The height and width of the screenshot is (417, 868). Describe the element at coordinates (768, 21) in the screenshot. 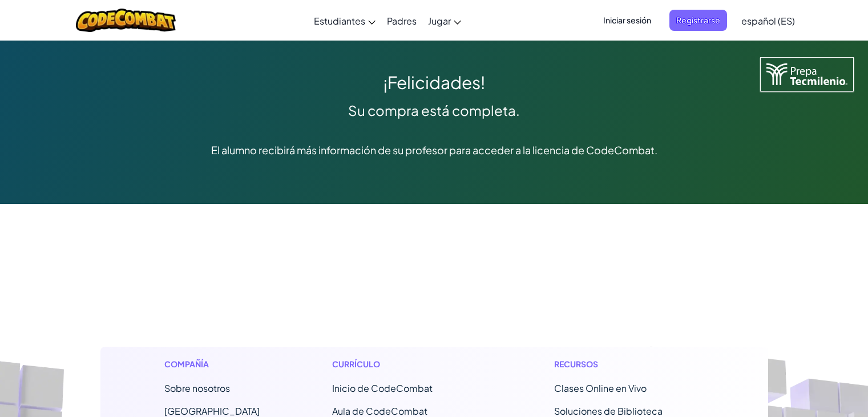

I see `a: español (ES)` at that location.